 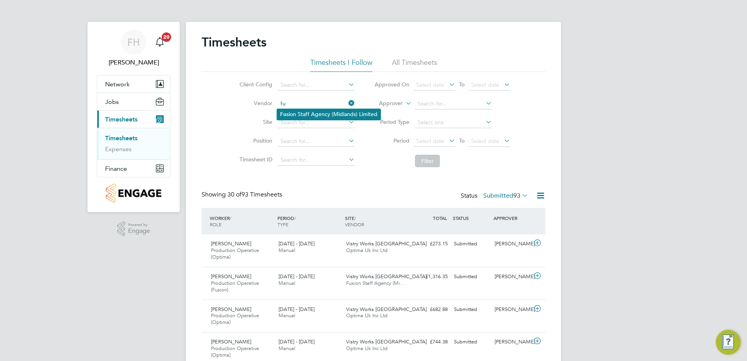 I want to click on div: SITE, so click(x=377, y=221).